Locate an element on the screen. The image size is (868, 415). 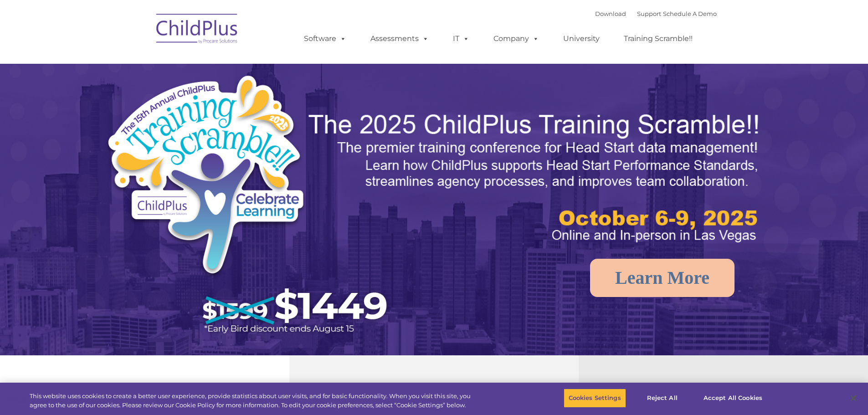
a: Software is located at coordinates (325, 39).